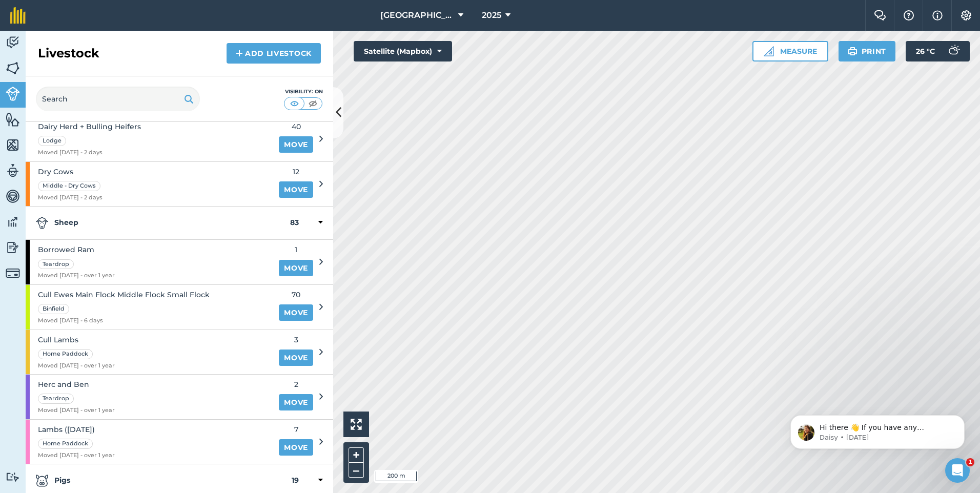 This screenshot has width=980, height=493. I want to click on img: Two speech bubbles overlapping with the left bubble in the forefront, so click(880, 15).